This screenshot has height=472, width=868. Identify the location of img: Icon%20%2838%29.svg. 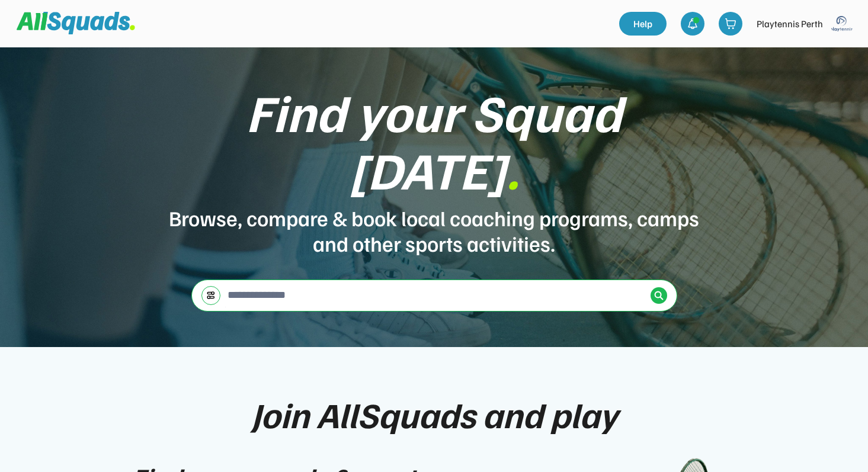
(659, 296).